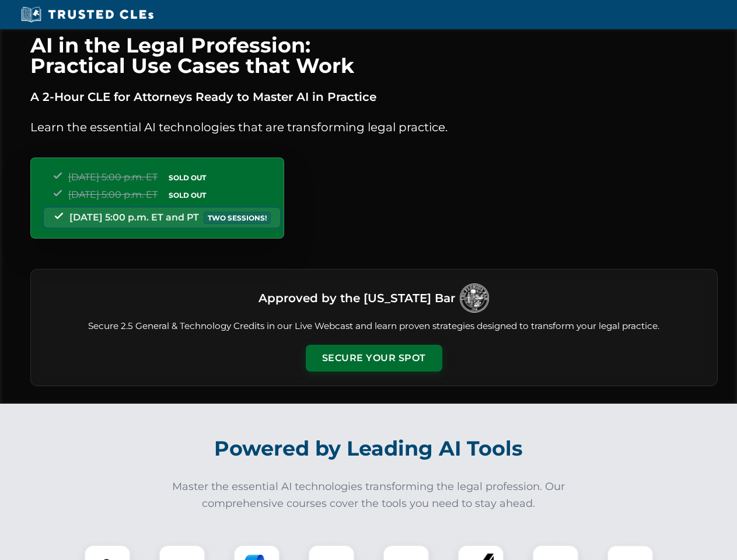 Image resolution: width=737 pixels, height=560 pixels. Describe the element at coordinates (374, 326) in the screenshot. I see `p: Secure 2.5 General & Technology Credits in our Live Webcast and learn proven strategies designed ...` at that location.